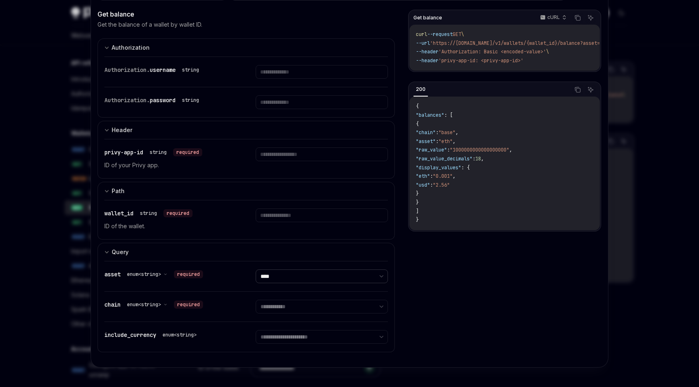 Image resolution: width=699 pixels, height=387 pixels. Describe the element at coordinates (163, 70) in the screenshot. I see `span: username` at that location.